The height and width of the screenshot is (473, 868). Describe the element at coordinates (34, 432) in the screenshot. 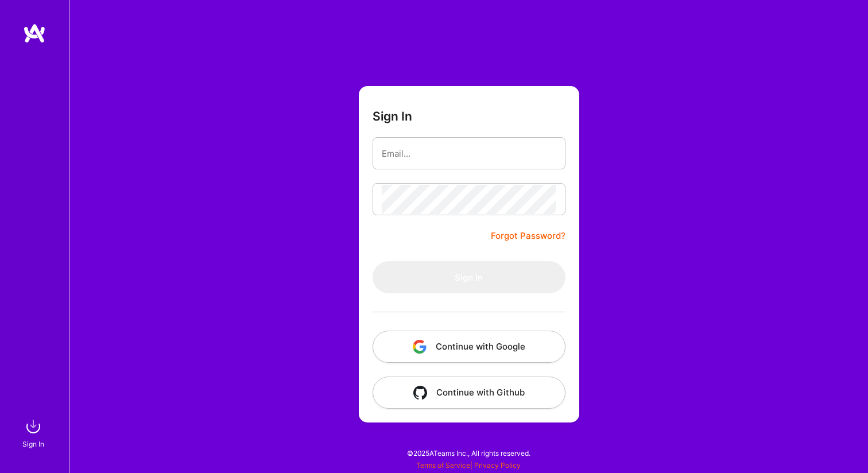

I see `a: sign inSign In` at that location.